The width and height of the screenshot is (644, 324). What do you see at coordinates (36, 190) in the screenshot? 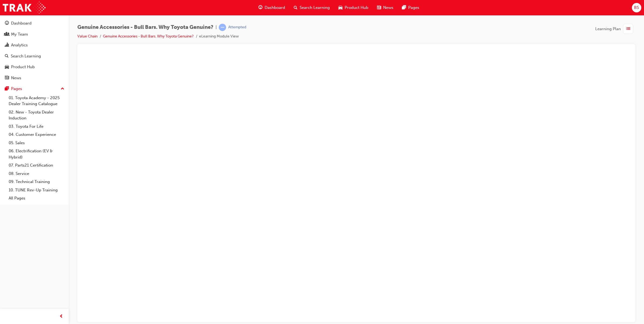
I see `a: 10. TUNE Rev-Up Training` at bounding box center [36, 190].